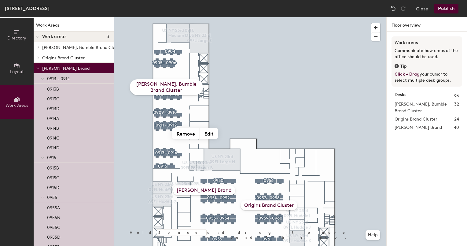 The width and height of the screenshot is (467, 246). I want to click on p: 0914C, so click(53, 137).